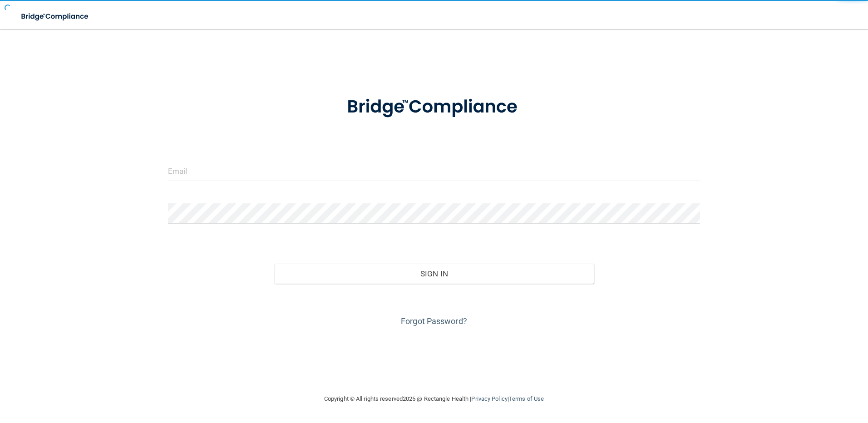 The height and width of the screenshot is (423, 868). What do you see at coordinates (434, 274) in the screenshot?
I see `button: Sign In` at bounding box center [434, 274].